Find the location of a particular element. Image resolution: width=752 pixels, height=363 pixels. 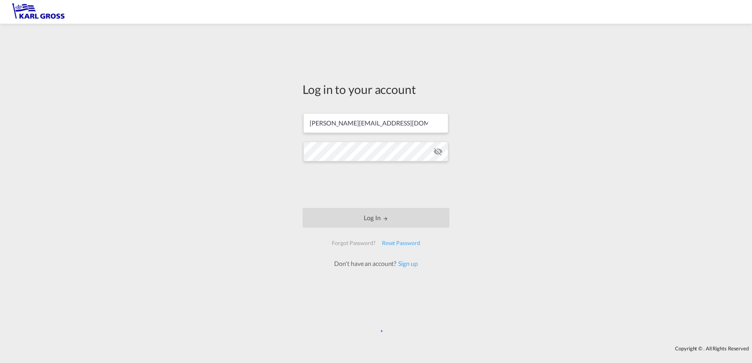

a: Sign up is located at coordinates (407, 263).